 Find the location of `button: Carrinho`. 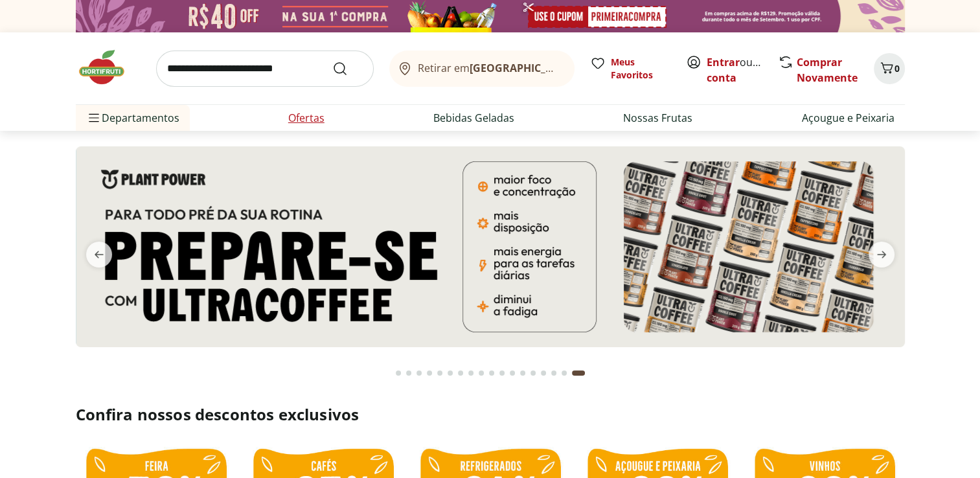

button: Carrinho is located at coordinates (889, 68).